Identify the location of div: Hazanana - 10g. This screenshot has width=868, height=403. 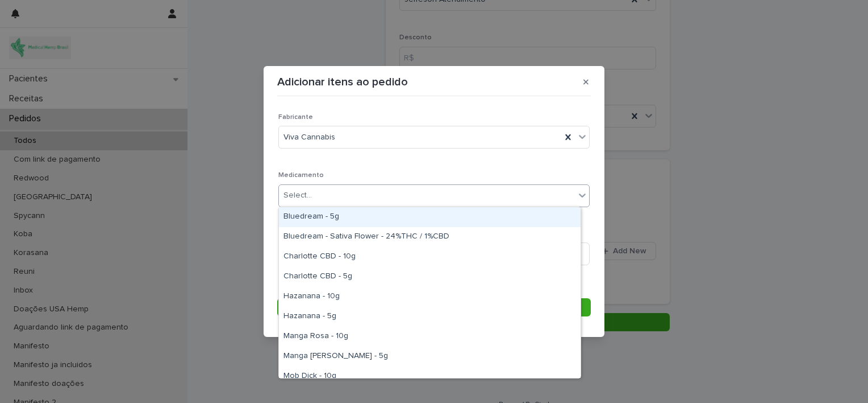
(429, 296).